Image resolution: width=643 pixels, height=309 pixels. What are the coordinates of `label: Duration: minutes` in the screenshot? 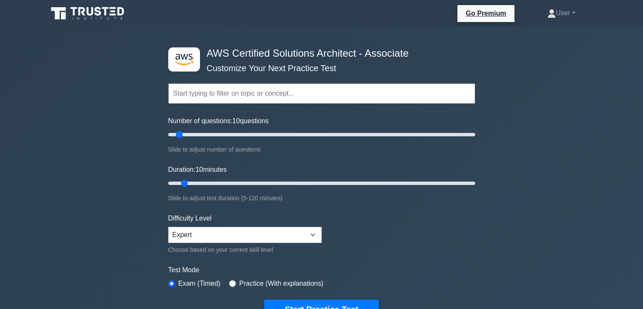 It's located at (197, 170).